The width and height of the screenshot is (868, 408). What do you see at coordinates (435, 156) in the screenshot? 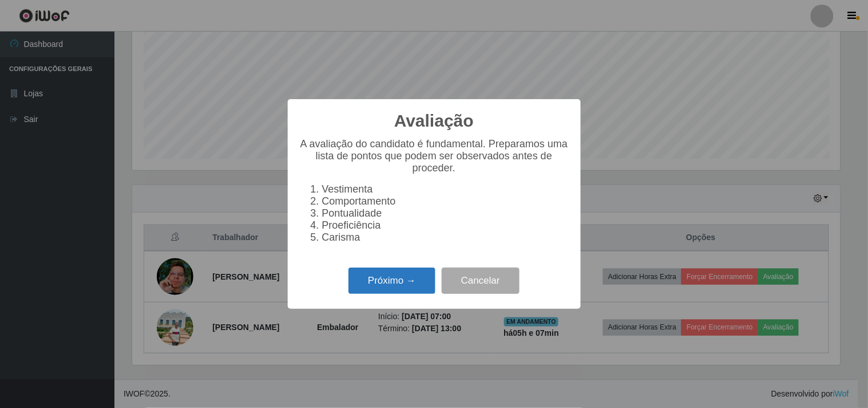
I see `p: A avaliação do candidato é fundamental. Preparamos uma lista de pontos que podem ser observados a...` at bounding box center [435, 156].